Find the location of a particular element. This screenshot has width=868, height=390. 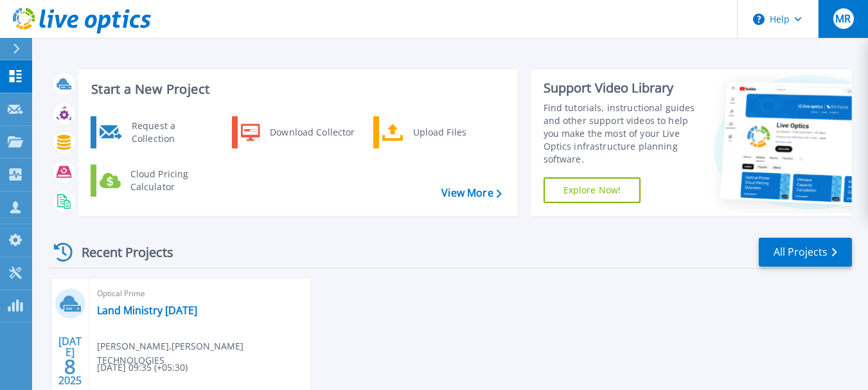

div: Cloud Pricing Calculator is located at coordinates (172, 180).